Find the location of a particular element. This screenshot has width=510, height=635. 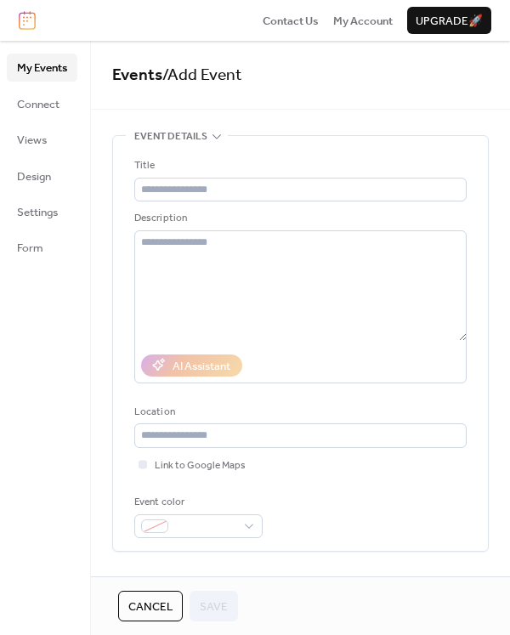

span: Connect is located at coordinates (38, 105).